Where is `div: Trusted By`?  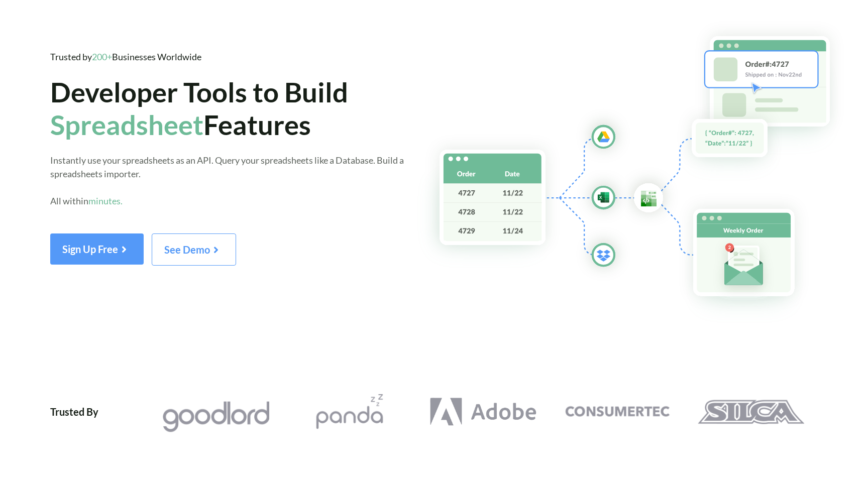
div: Trusted By is located at coordinates (74, 415).